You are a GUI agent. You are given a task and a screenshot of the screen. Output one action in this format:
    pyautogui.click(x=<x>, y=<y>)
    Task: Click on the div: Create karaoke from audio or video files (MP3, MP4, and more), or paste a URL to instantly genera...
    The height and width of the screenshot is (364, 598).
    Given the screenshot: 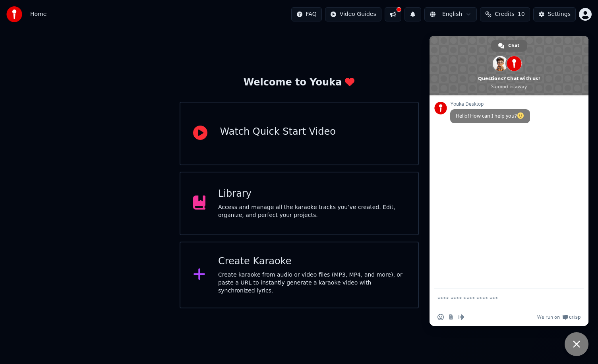 What is the action you would take?
    pyautogui.click(x=312, y=283)
    